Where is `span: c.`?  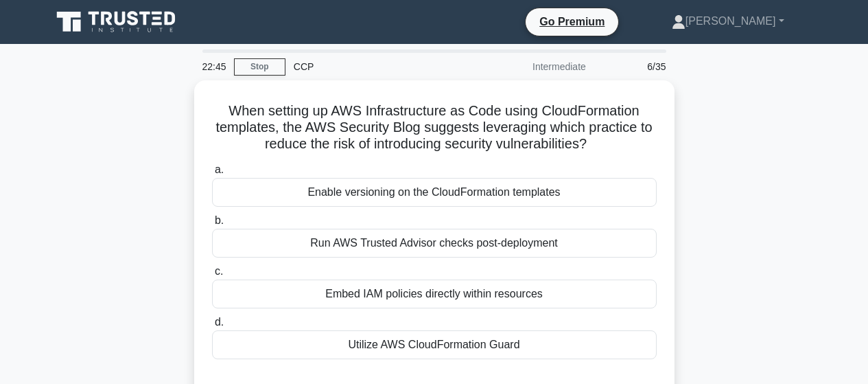
span: c. is located at coordinates (219, 271).